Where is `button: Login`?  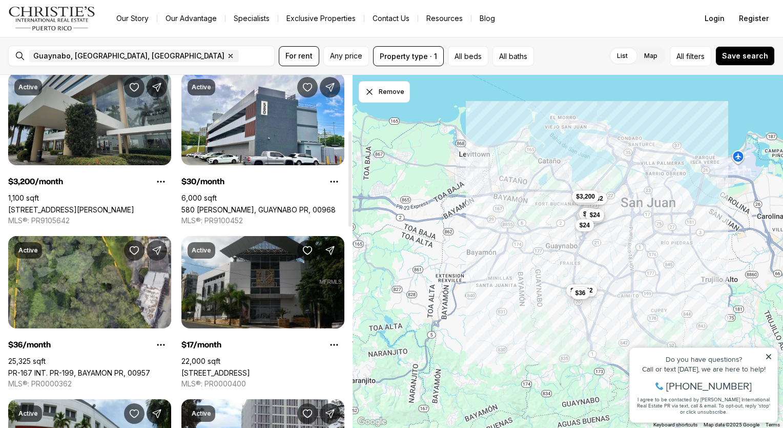
button: Login is located at coordinates (715, 18).